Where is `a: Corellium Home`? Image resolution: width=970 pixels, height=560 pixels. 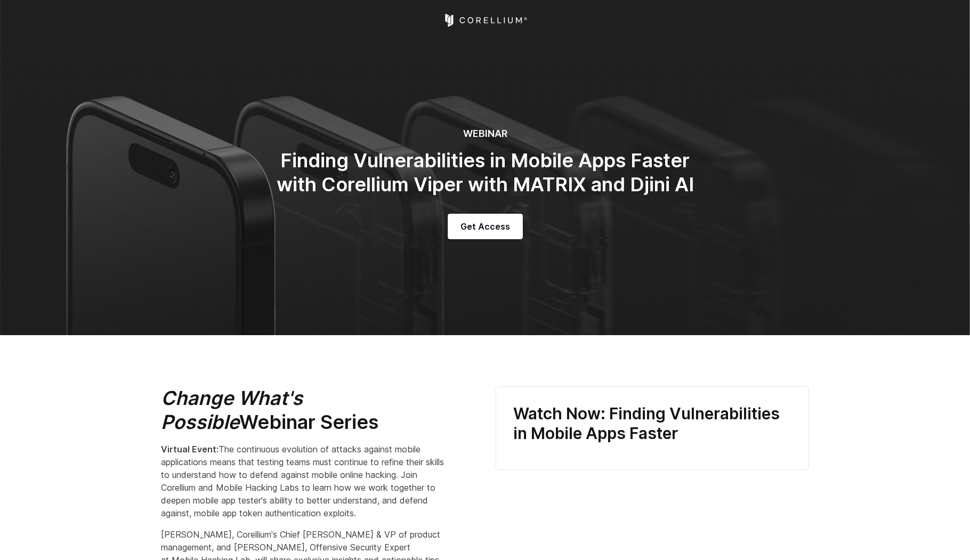 a: Corellium Home is located at coordinates (485, 20).